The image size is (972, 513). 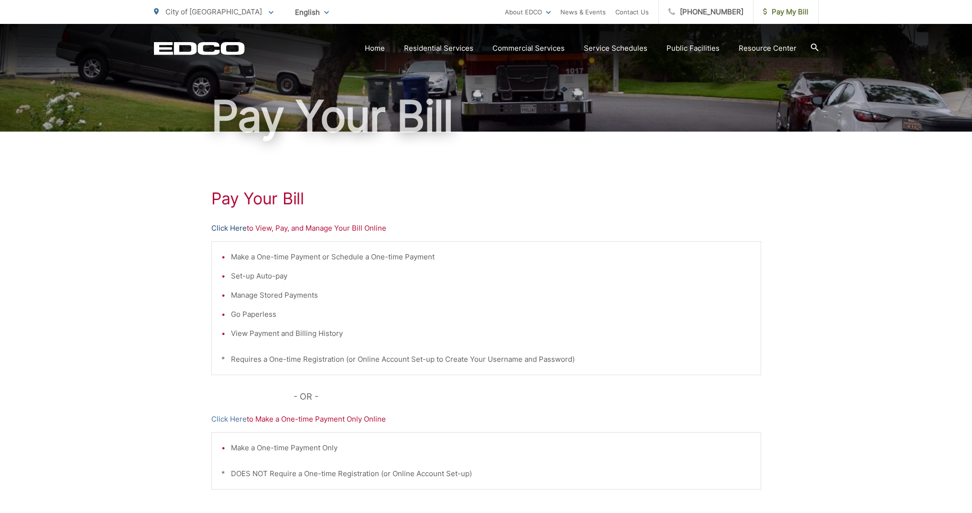 What do you see at coordinates (528, 397) in the screenshot?
I see `p: - OR -` at bounding box center [528, 397].